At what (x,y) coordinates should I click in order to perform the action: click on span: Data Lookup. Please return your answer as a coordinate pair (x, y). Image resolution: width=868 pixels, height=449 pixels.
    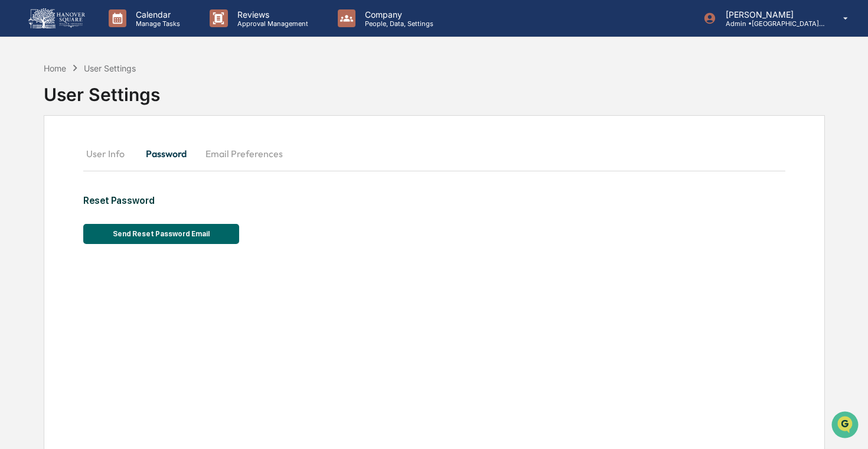
    Looking at the image, I should click on (49, 270).